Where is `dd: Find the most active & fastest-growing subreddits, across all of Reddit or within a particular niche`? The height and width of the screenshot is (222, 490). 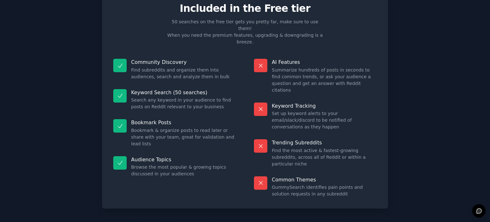
dd: Find the most active & fastest-growing subreddits, across all of Reddit or within a particular niche is located at coordinates (324, 157).